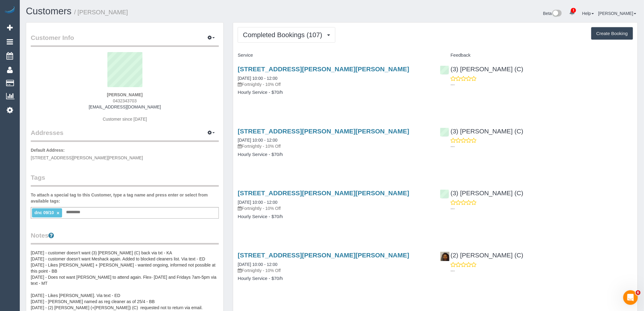 Image resolution: width=644 pixels, height=311 pixels. Describe the element at coordinates (284, 34) in the screenshot. I see `span: Completed Bookings (107)` at that location.